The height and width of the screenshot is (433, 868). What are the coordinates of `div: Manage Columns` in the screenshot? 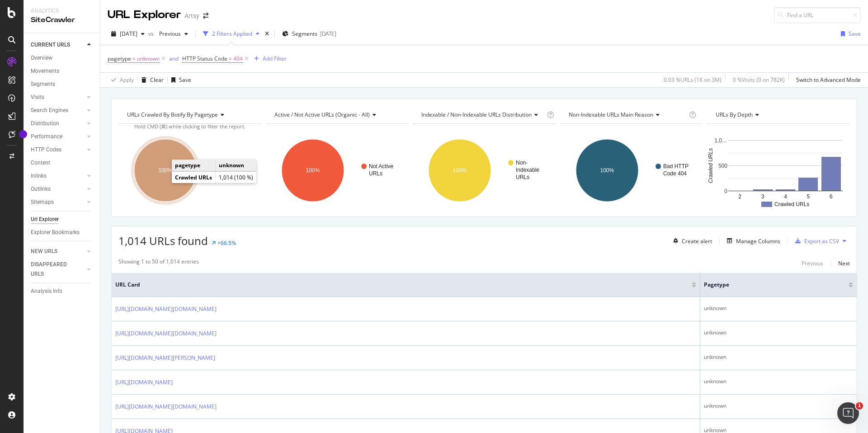 It's located at (758, 241).